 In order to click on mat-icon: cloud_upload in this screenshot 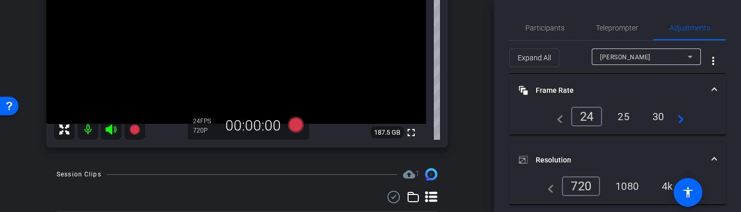, I will do `click(409, 174)`.